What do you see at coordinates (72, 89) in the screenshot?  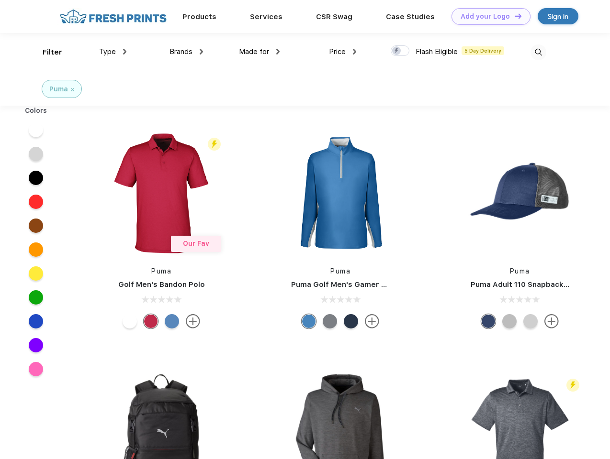 I see `img: filter_cancel.svg` at bounding box center [72, 89].